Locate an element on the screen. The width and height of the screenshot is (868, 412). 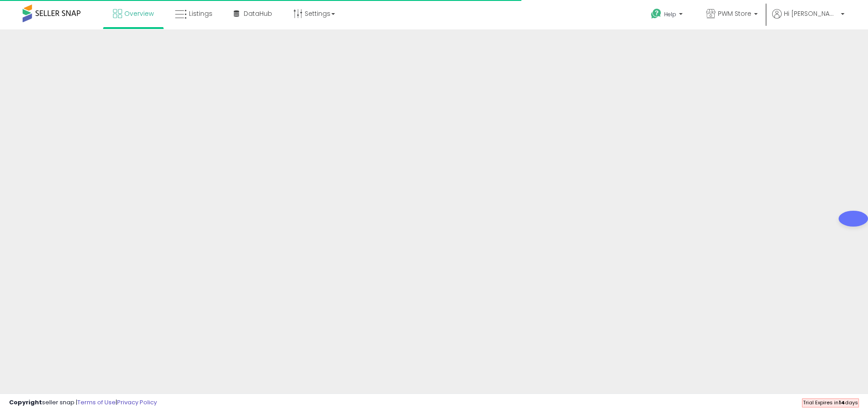
span: PWM Store is located at coordinates (735, 14).